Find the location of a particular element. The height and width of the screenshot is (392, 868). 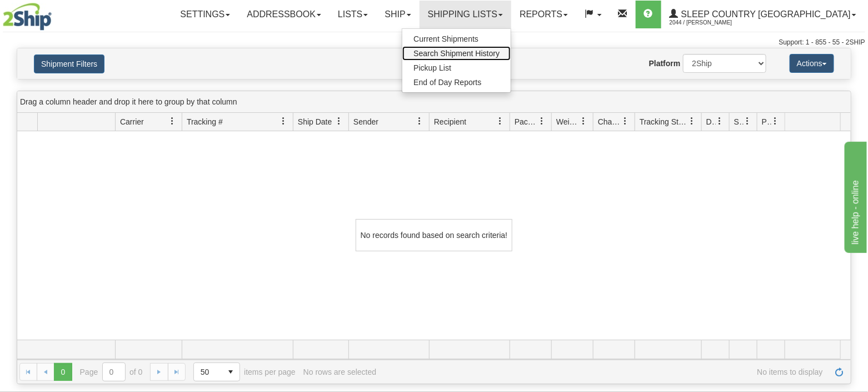

span: Weight is located at coordinates (568, 122).